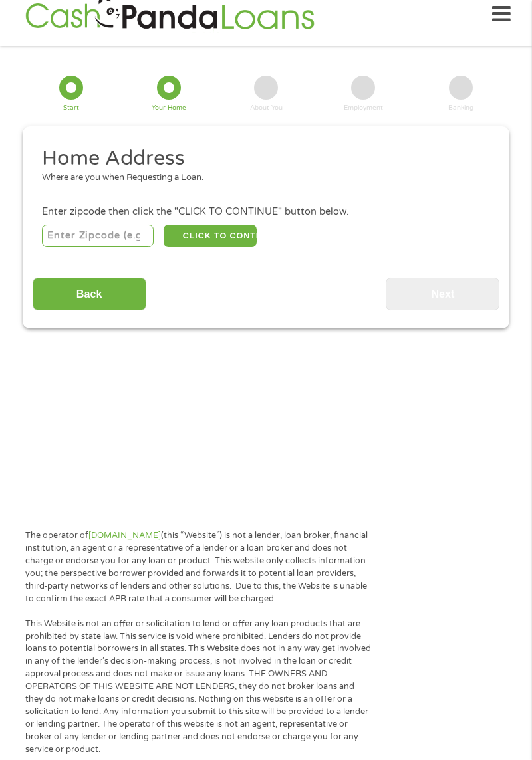 This screenshot has height=760, width=532. Describe the element at coordinates (89, 293) in the screenshot. I see `input: Back` at that location.